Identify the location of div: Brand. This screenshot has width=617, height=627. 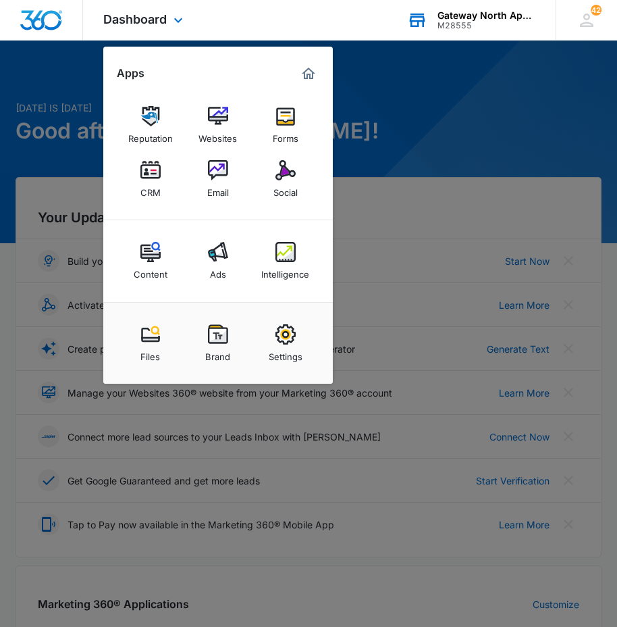
(218, 353).